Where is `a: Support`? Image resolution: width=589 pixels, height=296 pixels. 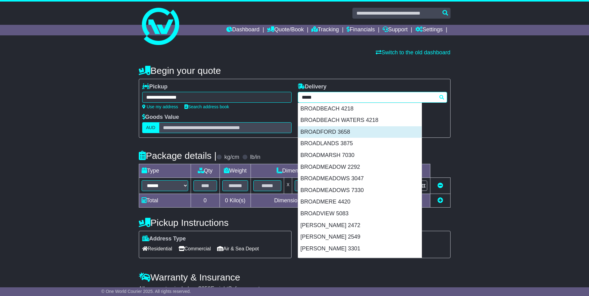 a: Support is located at coordinates (395, 30).